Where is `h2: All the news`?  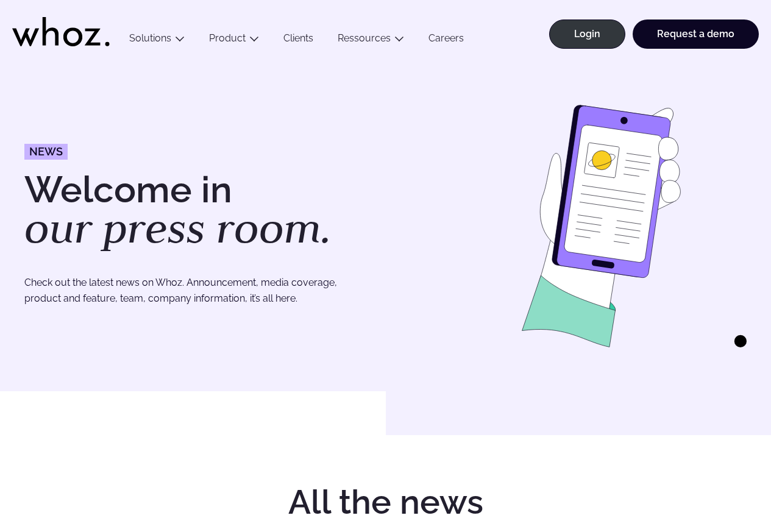 h2: All the news is located at coordinates (386, 502).